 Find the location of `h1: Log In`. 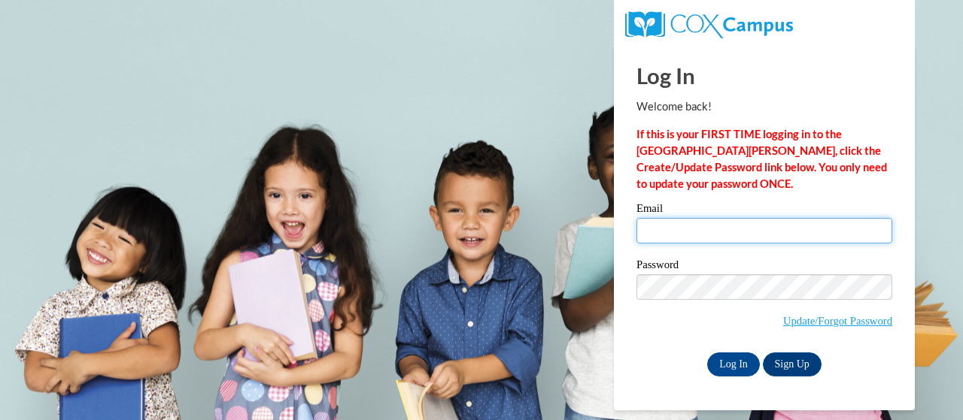

h1: Log In is located at coordinates (764, 75).